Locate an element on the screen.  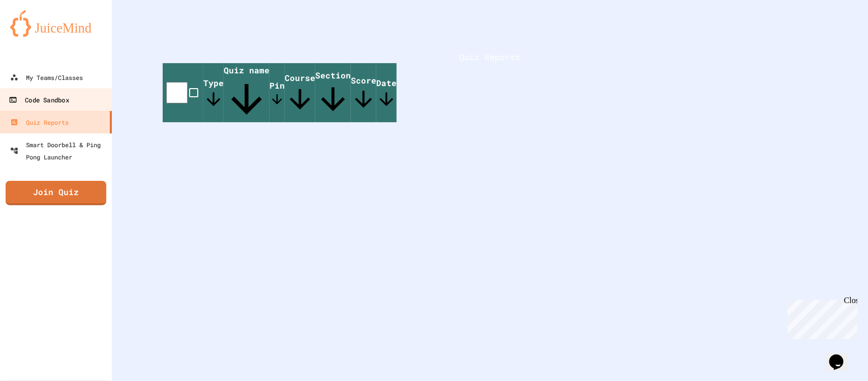
div: Quiz Reports is located at coordinates (39, 122).